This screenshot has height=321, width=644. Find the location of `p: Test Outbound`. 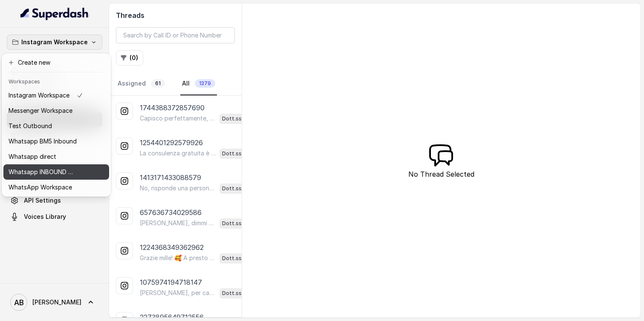

p: Test Outbound is located at coordinates (30, 126).